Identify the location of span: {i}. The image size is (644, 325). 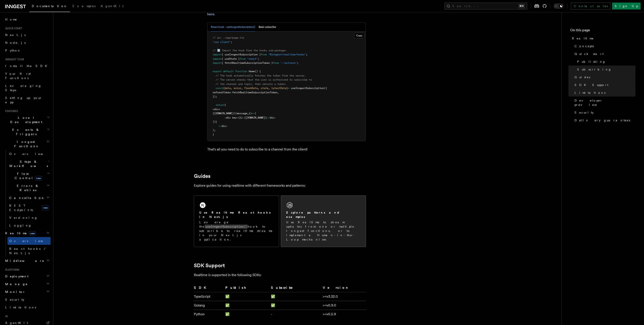
(240, 118).